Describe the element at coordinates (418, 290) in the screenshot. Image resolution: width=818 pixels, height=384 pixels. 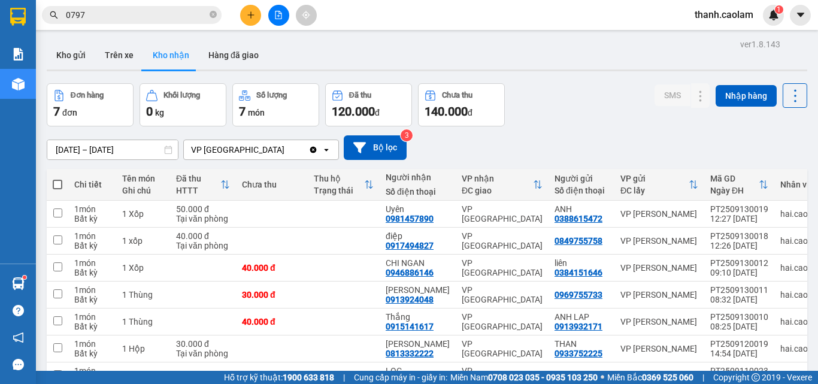
I see `div: Minh Hoa` at that location.